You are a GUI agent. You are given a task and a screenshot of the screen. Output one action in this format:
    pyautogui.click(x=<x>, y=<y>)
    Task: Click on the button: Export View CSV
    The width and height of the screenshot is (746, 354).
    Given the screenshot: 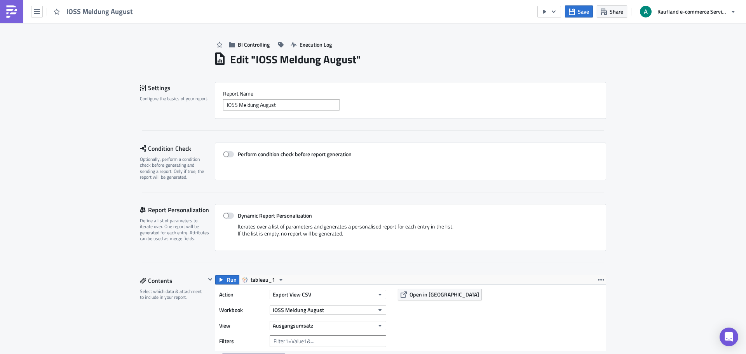 What is the action you would take?
    pyautogui.click(x=328, y=294)
    